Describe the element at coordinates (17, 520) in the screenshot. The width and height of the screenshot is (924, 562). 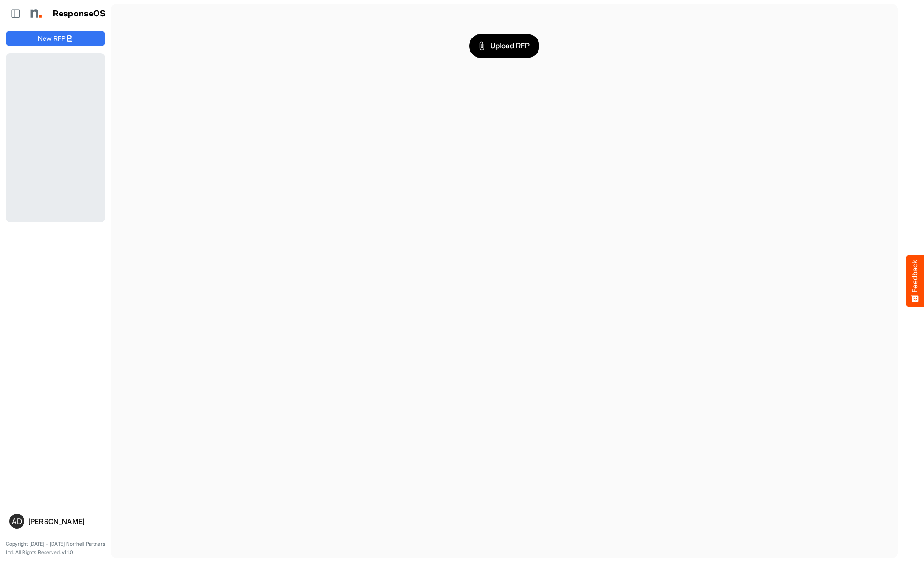
I see `span: AD` at that location.